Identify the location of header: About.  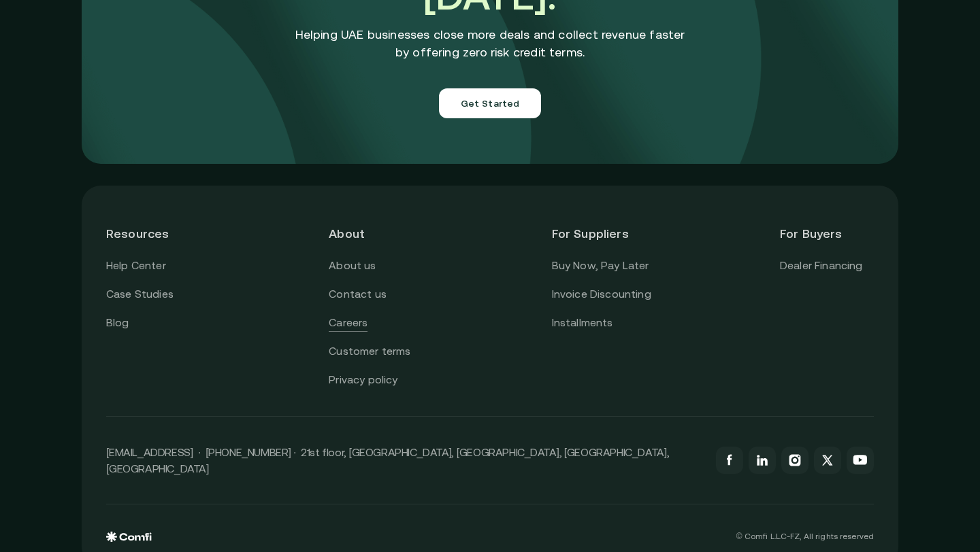
(376, 233).